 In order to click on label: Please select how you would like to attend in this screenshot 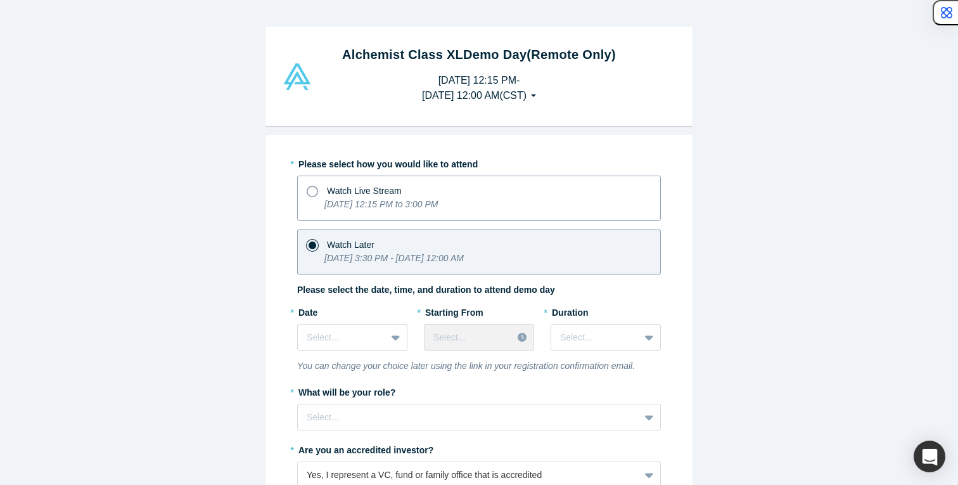, I will do `click(479, 162)`.